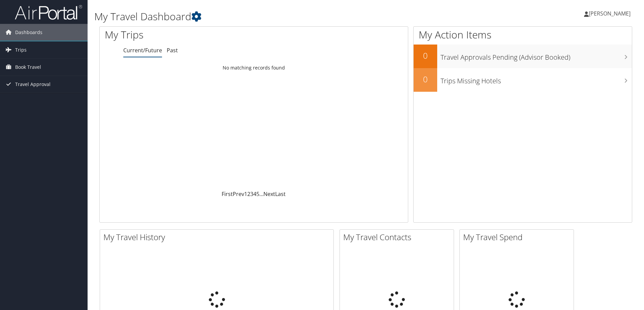  Describe the element at coordinates (269, 194) in the screenshot. I see `a: Next` at that location.